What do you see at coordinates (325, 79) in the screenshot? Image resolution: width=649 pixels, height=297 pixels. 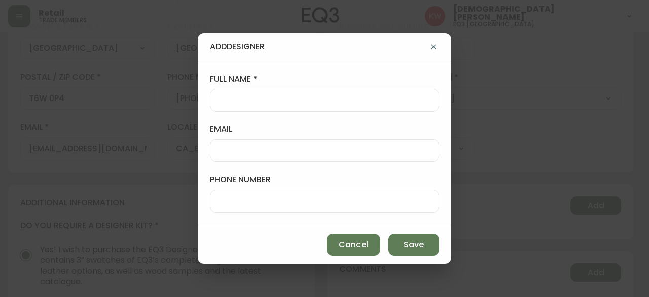 I see `label: full name` at bounding box center [325, 79].